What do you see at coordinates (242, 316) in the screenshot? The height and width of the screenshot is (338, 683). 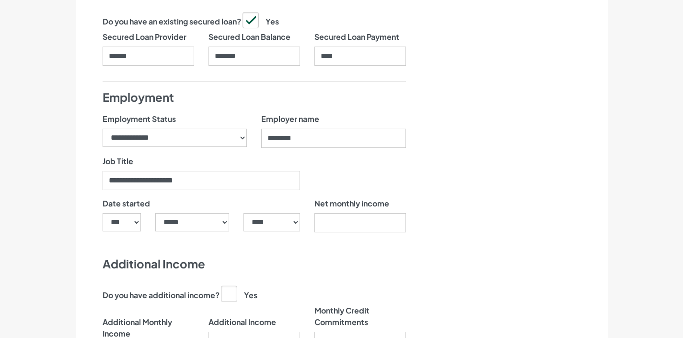 I see `label: Additional Income` at bounding box center [242, 316].